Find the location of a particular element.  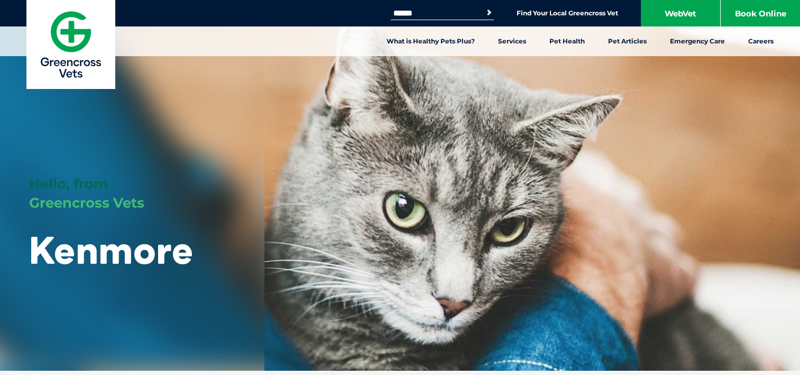

a: Find Your Local Greencross Vet is located at coordinates (568, 13).